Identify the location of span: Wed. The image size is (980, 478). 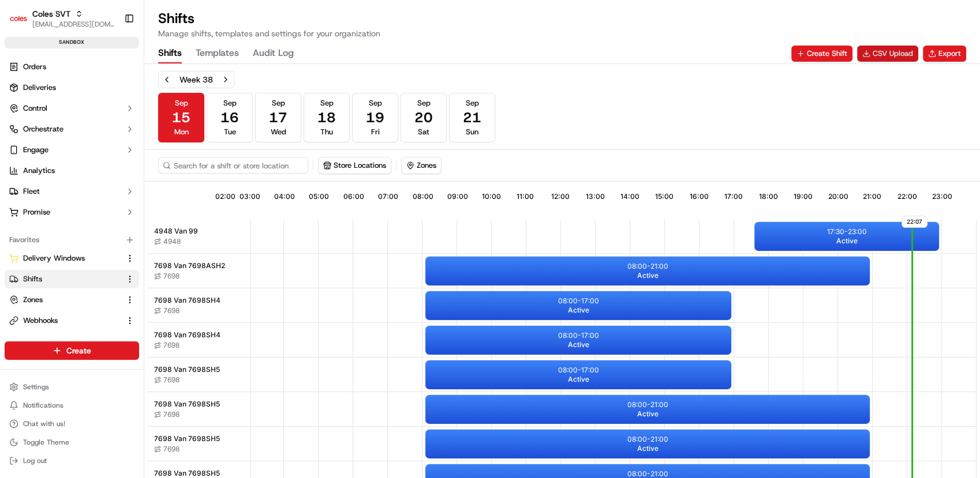
(278, 132).